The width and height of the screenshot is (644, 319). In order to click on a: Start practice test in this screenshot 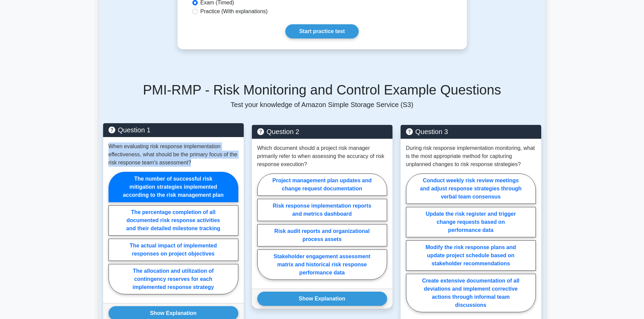, I will do `click(322, 31)`.